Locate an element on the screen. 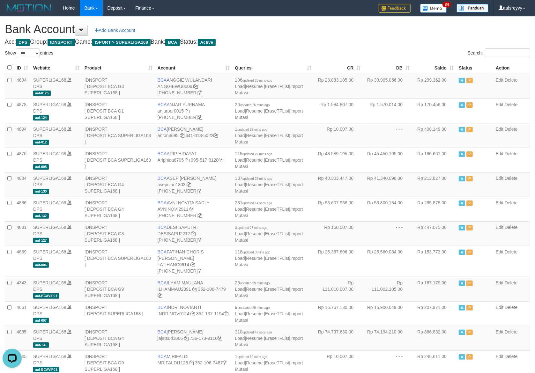  td: Rp 207.971,00 is located at coordinates (434, 314).